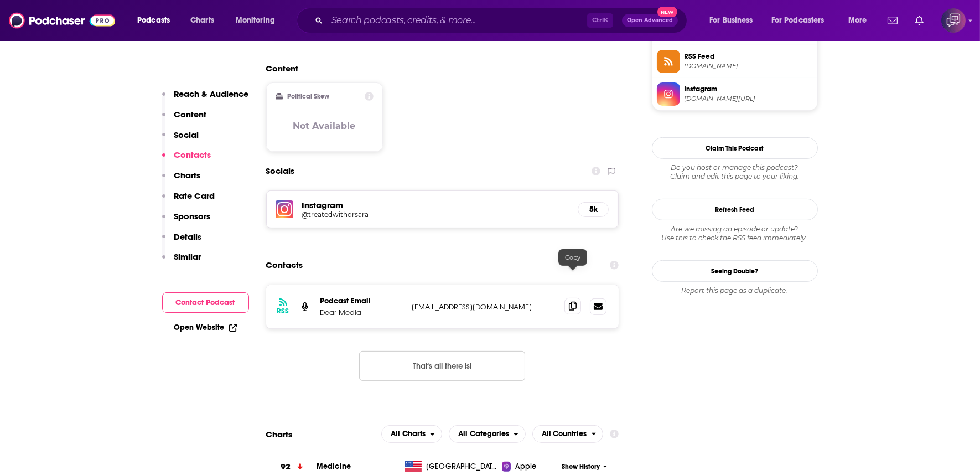  I want to click on button: Social, so click(180, 140).